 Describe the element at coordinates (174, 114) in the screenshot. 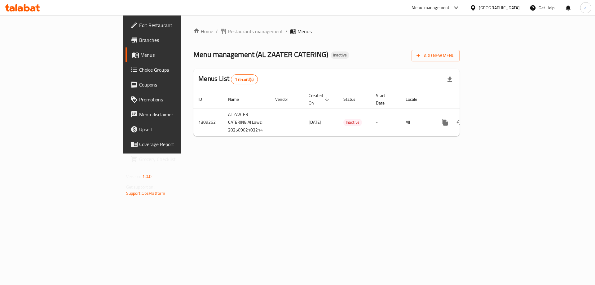

I see `a: Menu disclaimer` at that location.